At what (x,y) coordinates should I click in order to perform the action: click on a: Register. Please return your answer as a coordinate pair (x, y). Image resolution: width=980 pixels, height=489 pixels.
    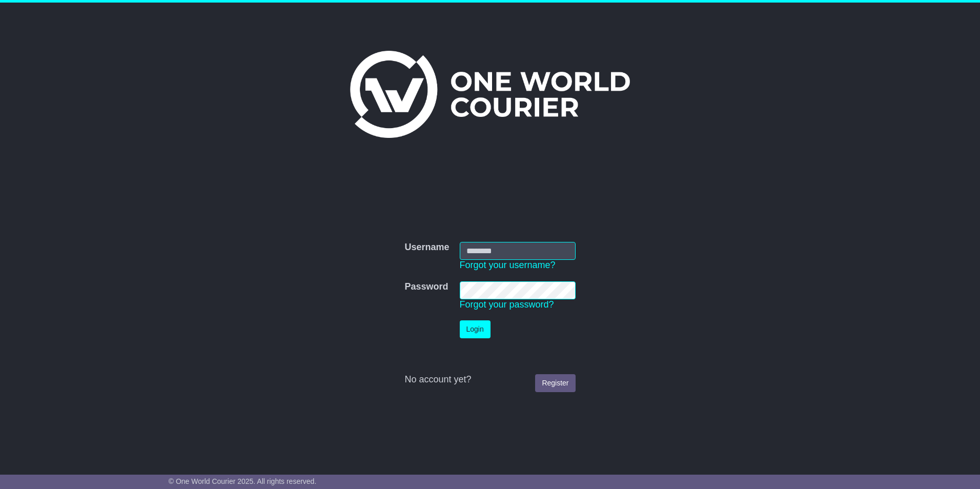
    Looking at the image, I should click on (555, 383).